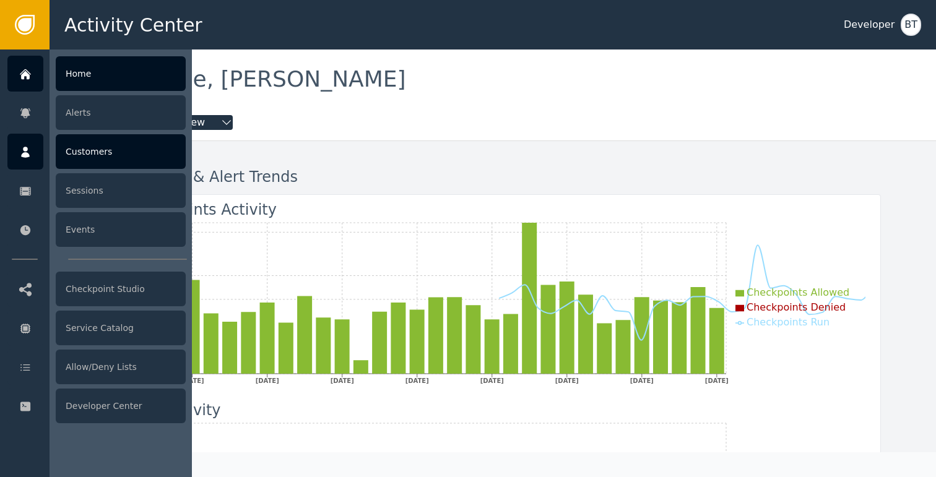 The height and width of the screenshot is (477, 936). I want to click on span: Activity Center, so click(133, 25).